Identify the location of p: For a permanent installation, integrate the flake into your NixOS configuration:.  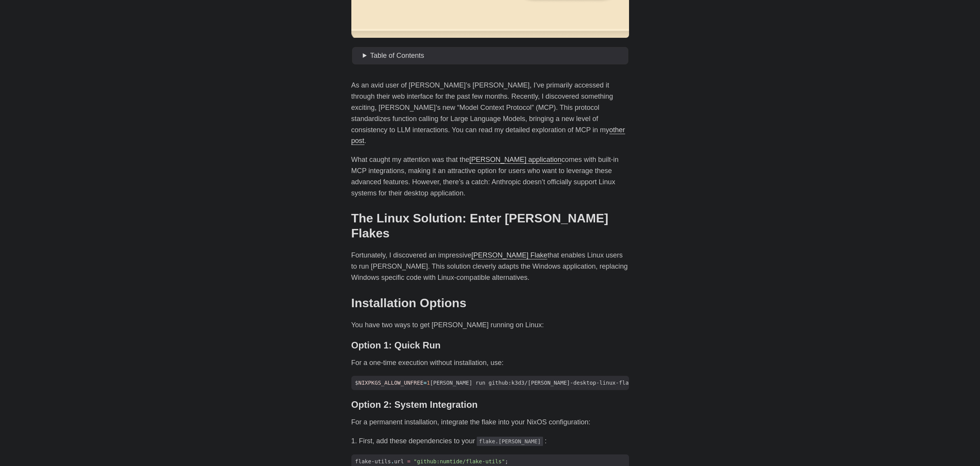
(490, 422).